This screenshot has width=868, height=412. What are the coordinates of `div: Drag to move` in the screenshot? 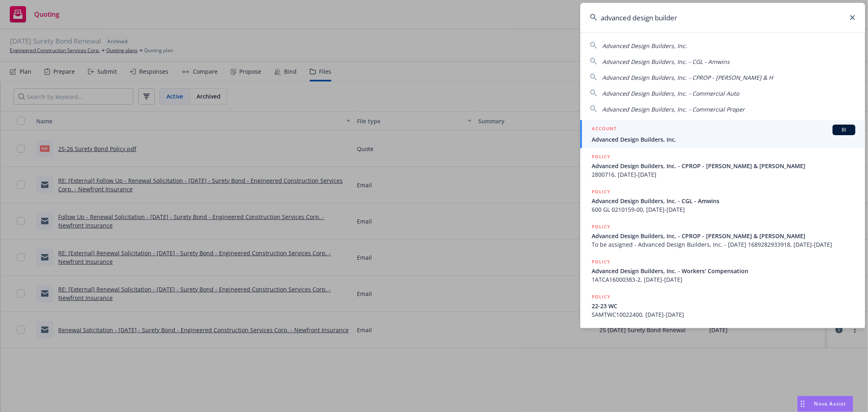 It's located at (803, 404).